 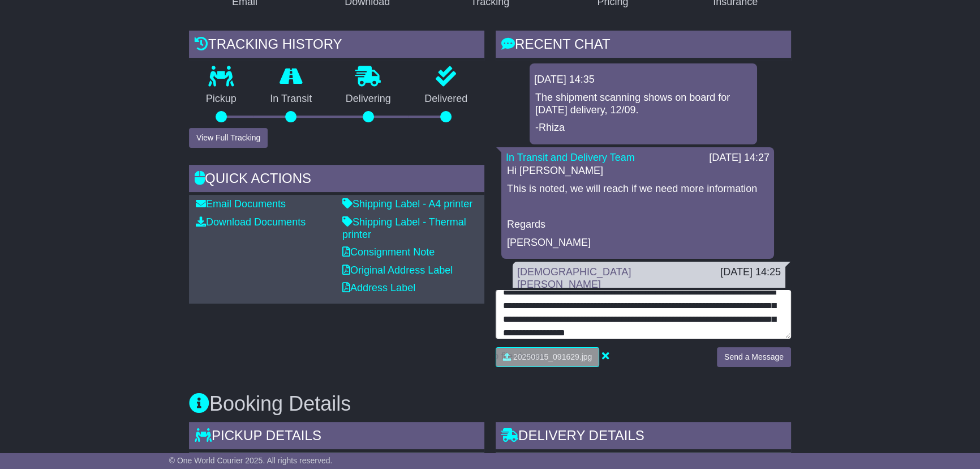 What do you see at coordinates (637, 224) in the screenshot?
I see `p: Regards` at bounding box center [637, 224].